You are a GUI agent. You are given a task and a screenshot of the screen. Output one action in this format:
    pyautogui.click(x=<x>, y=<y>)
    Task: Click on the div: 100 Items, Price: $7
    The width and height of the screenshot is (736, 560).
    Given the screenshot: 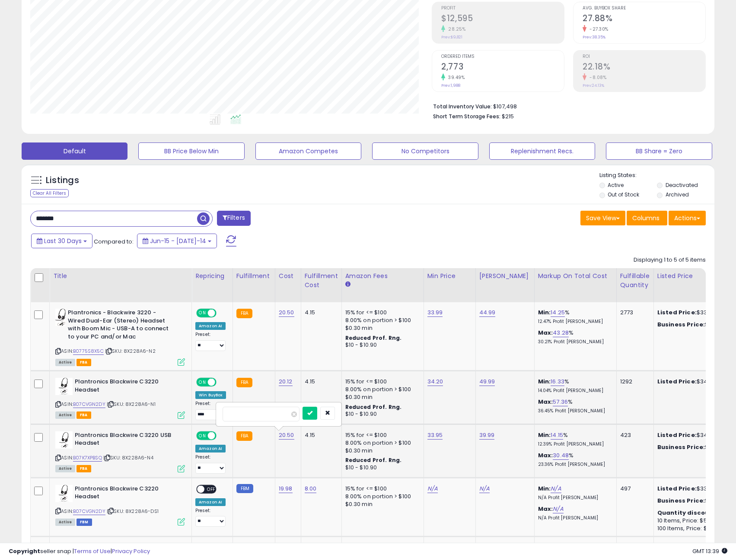 What is the action you would take?
    pyautogui.click(x=693, y=529)
    